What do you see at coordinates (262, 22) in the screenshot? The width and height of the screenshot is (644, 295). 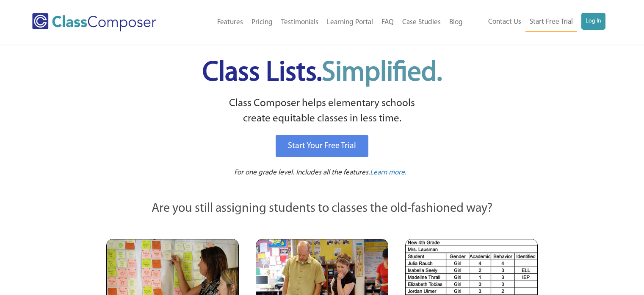 I see `a: Pricing` at bounding box center [262, 22].